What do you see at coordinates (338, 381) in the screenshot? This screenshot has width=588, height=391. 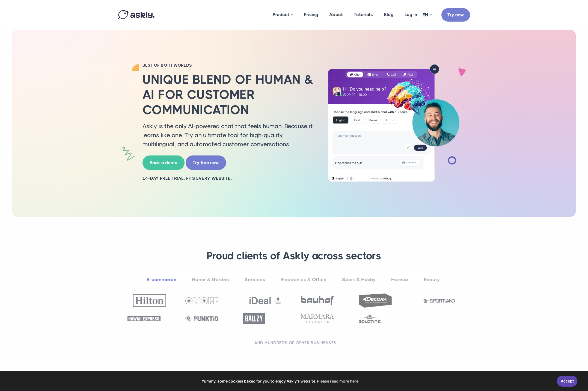 I see `a: learn more about cookies` at bounding box center [338, 381].